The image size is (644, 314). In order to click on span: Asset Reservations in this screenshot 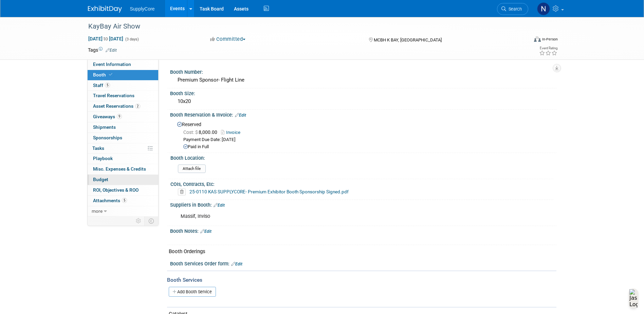, I will do `click(116, 106)`.